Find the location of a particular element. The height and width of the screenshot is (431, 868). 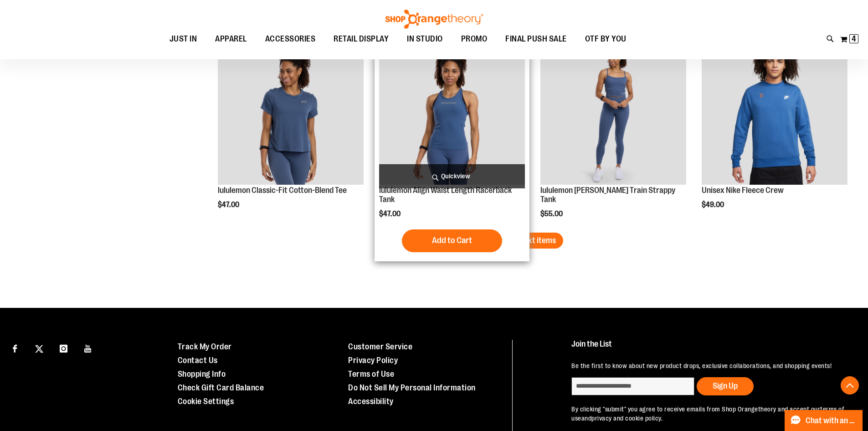

a: ACCESSORIES is located at coordinates (290, 39).